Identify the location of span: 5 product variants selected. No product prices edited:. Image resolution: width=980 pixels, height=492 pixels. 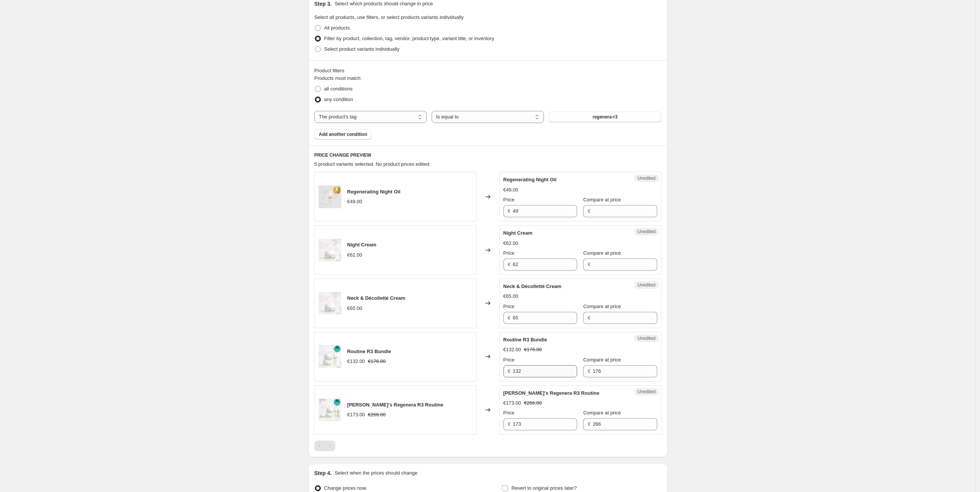
(372, 164).